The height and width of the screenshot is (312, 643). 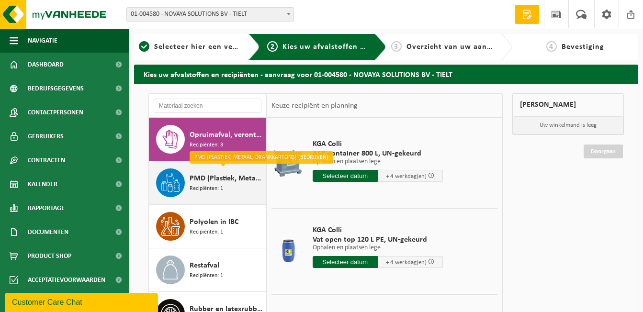 I want to click on h2: Kies uw afvalstoffen en recipiënten - aanvraag voor 01-004580 - NOVAYA SOLUTIONS BV - TIELT, so click(x=386, y=74).